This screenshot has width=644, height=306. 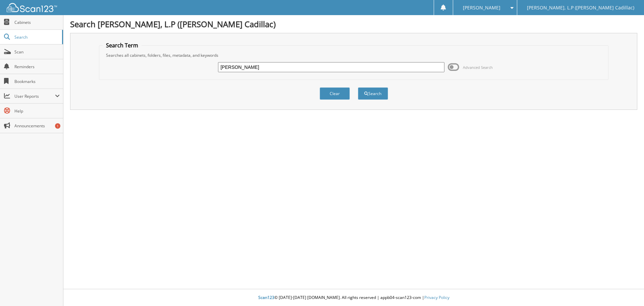 What do you see at coordinates (373, 93) in the screenshot?
I see `button: Search` at bounding box center [373, 93].